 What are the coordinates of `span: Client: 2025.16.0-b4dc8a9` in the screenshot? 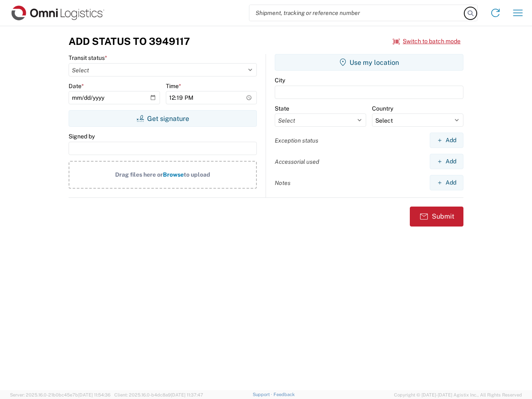 It's located at (159, 395).